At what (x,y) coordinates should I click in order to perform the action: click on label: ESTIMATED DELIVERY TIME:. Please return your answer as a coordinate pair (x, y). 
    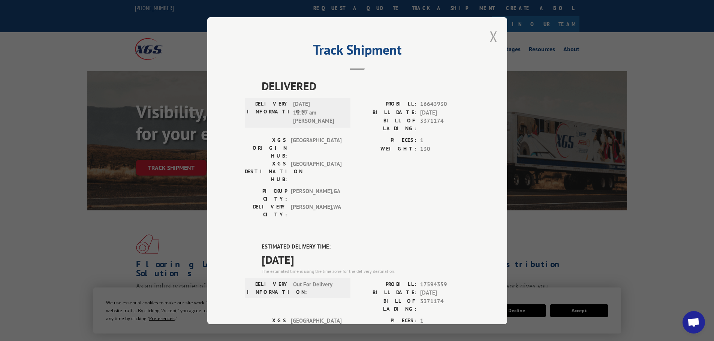
    Looking at the image, I should click on (365, 247).